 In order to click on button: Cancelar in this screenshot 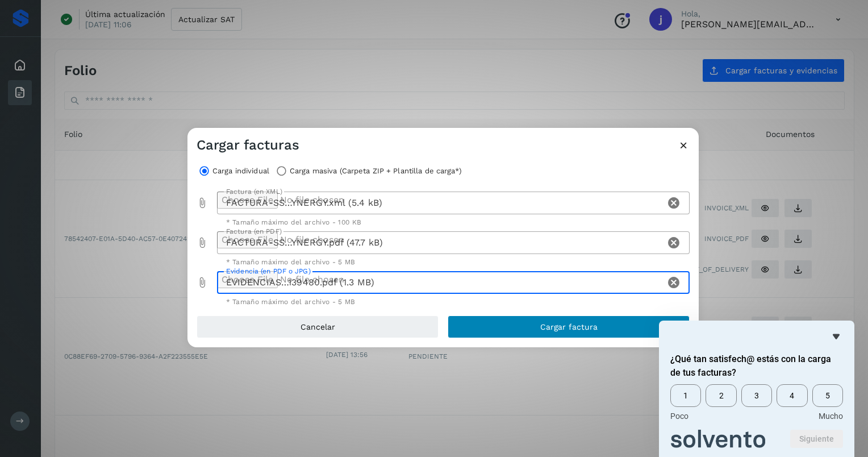, I will do `click(317, 327)`.